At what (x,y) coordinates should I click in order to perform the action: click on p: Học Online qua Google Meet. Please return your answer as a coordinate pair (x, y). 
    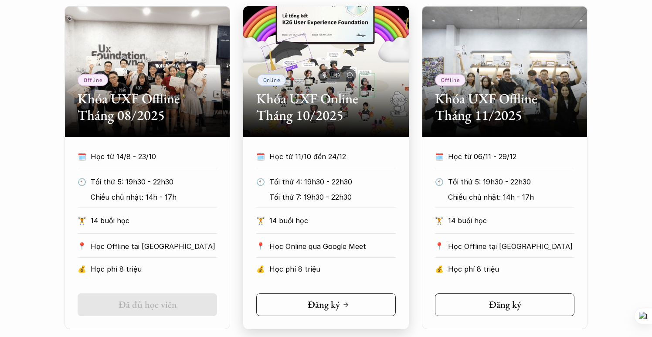
    Looking at the image, I should click on (332, 246).